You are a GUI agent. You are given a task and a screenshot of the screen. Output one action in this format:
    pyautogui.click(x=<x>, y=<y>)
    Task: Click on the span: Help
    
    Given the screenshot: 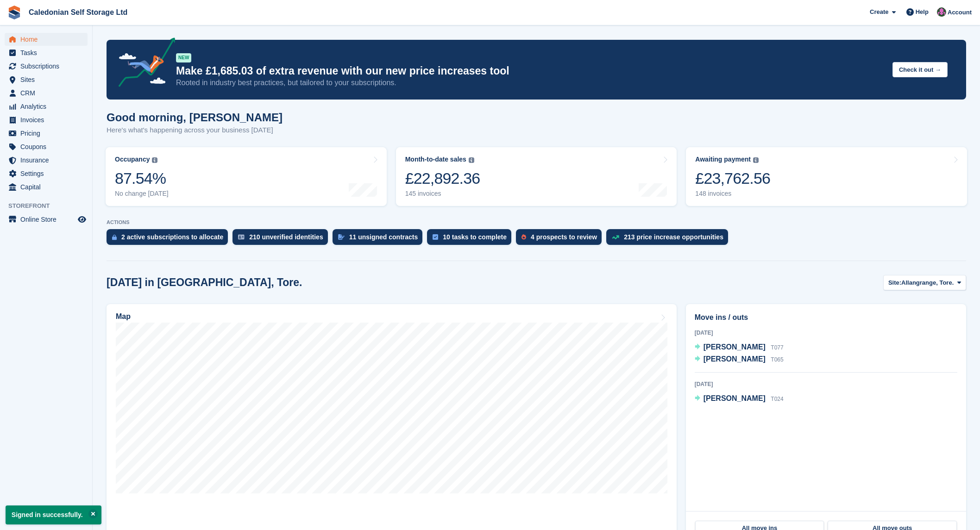 What is the action you would take?
    pyautogui.click(x=923, y=12)
    